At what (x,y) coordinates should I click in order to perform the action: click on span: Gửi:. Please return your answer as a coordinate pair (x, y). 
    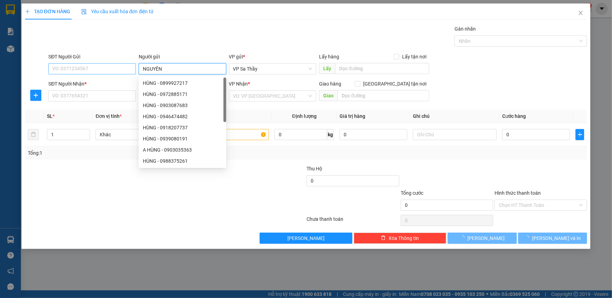
    Looking at the image, I should click on (11, 10).